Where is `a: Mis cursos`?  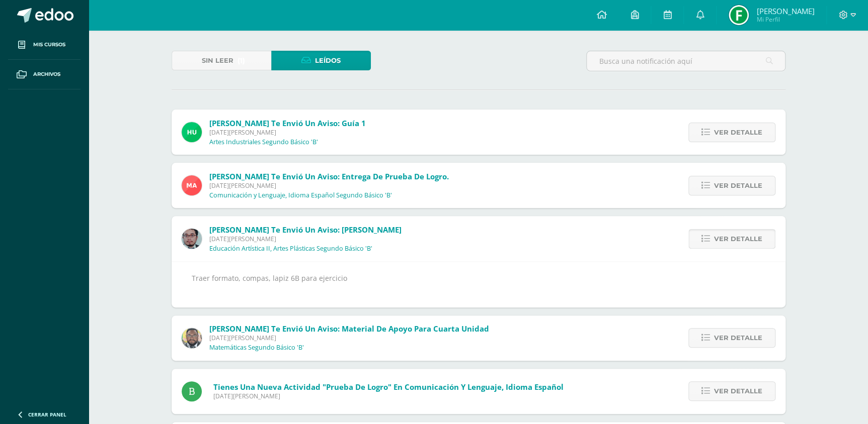
a: Mis cursos is located at coordinates (44, 45).